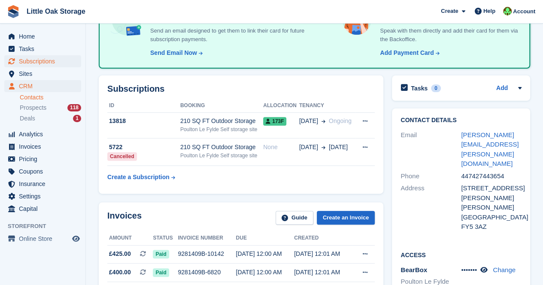 This screenshot has height=285, width=543. I want to click on span: Insurance, so click(45, 184).